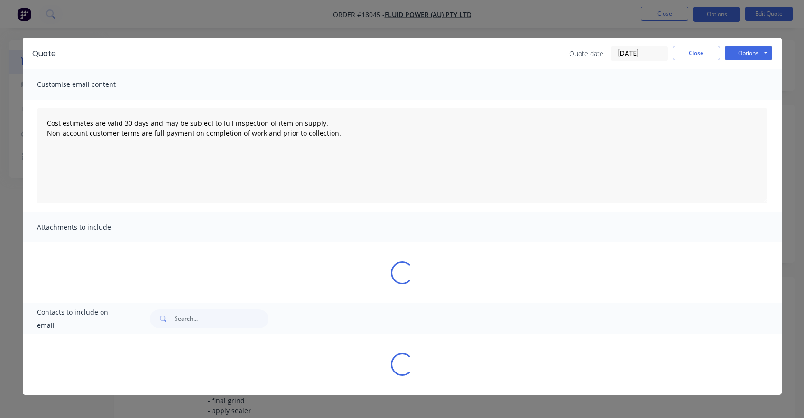 Image resolution: width=804 pixels, height=418 pixels. Describe the element at coordinates (89, 227) in the screenshot. I see `span: Attachments to include` at that location.